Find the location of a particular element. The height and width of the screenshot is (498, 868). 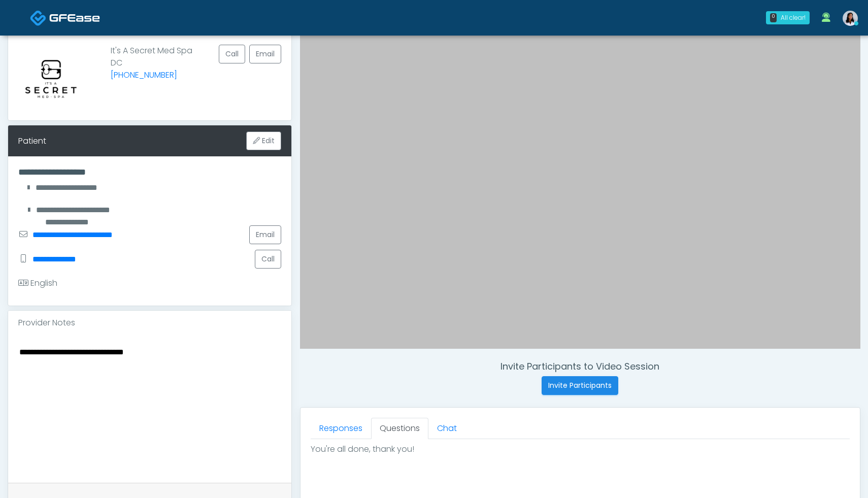

a: Edit is located at coordinates (263, 141).